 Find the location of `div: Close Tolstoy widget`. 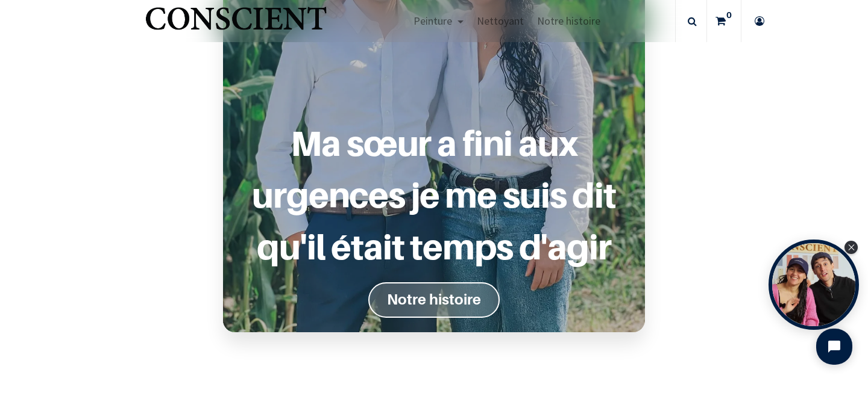

div: Close Tolstoy widget is located at coordinates (851, 248).